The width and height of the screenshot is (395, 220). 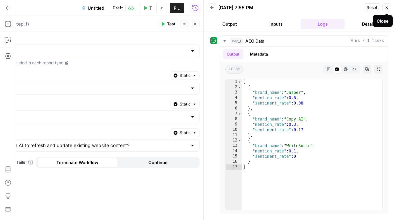 What do you see at coordinates (239, 141) in the screenshot?
I see `span: Toggle code folding, rows 12 through 16` at bounding box center [239, 141].